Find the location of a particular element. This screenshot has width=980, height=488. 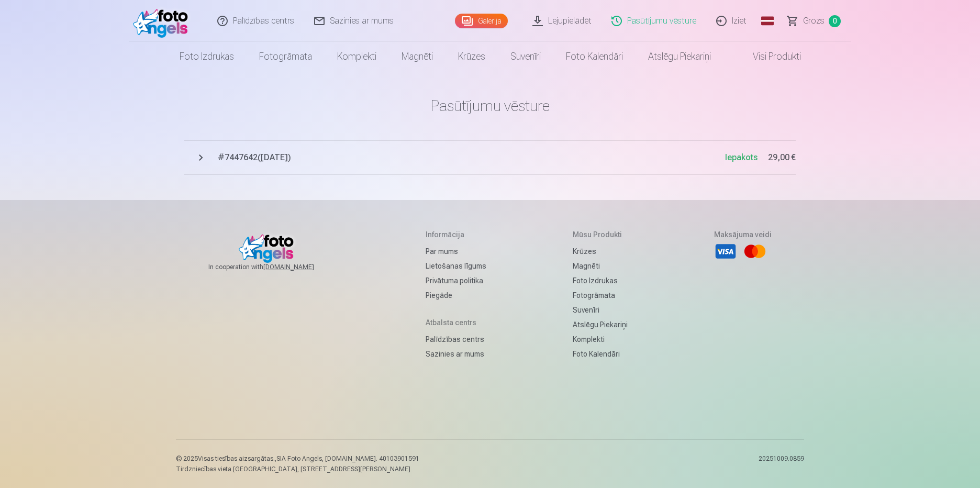

h1: Pasūtījumu vēsture is located at coordinates (490, 106).